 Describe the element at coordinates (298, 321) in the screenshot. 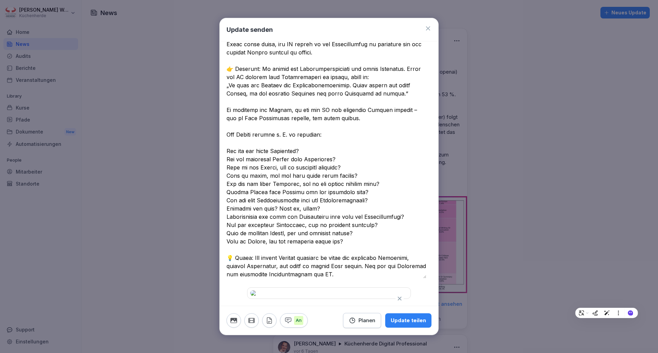

I see `p: An` at that location.